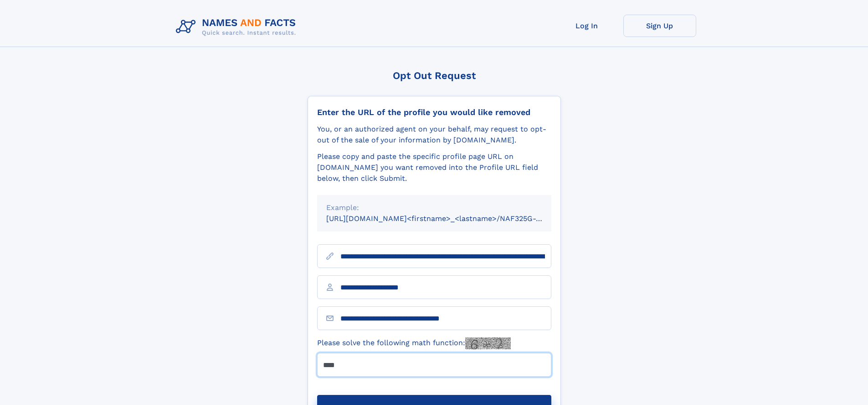 The image size is (868, 405). I want to click on div: Opt Out Request, so click(434, 76).